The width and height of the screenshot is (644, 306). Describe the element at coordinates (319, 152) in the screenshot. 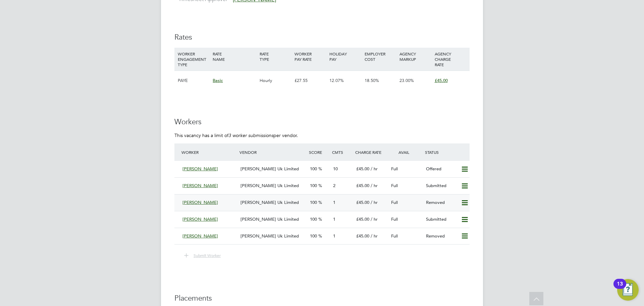

I see `div: Score` at that location.